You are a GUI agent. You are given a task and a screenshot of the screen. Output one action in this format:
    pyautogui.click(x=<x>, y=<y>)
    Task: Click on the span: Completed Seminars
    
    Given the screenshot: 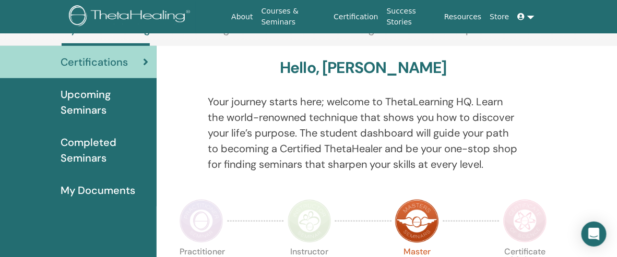 What is the action you would take?
    pyautogui.click(x=104, y=150)
    